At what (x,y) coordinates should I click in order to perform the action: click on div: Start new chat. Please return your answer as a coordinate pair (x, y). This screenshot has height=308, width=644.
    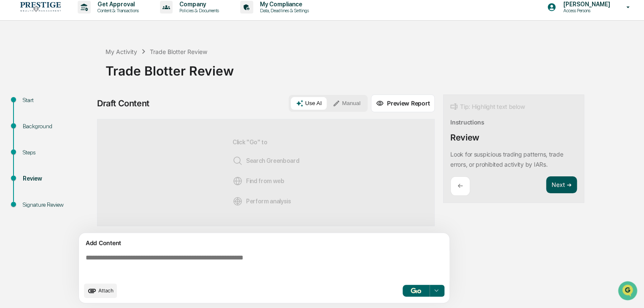
    Looking at the image, I should click on (84, 69).